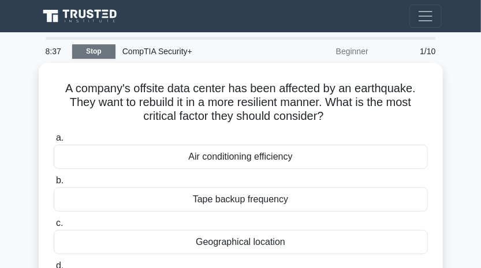 The width and height of the screenshot is (481, 268). What do you see at coordinates (241, 242) in the screenshot?
I see `div: Geographical location` at bounding box center [241, 242].